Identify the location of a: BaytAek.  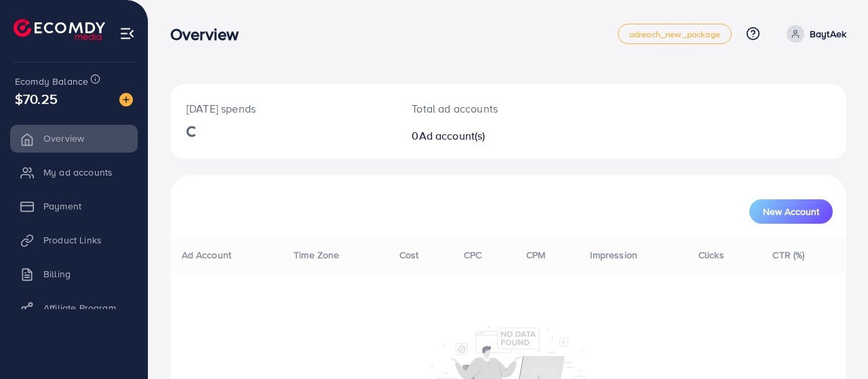
(814, 34).